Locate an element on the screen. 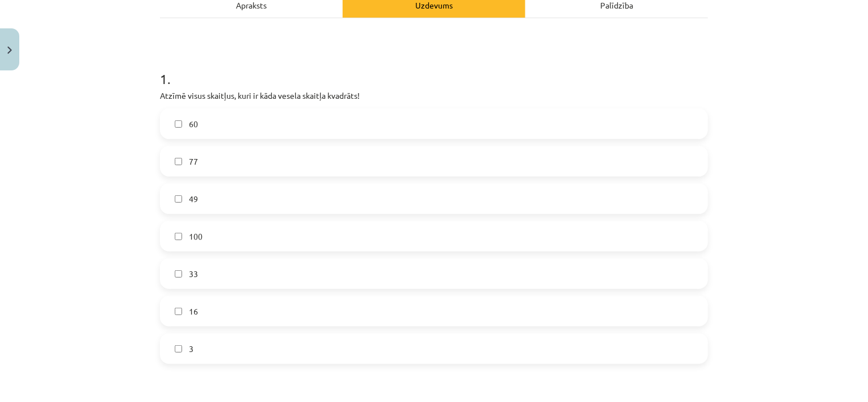 This screenshot has width=868, height=402. input: 100 is located at coordinates (178, 236).